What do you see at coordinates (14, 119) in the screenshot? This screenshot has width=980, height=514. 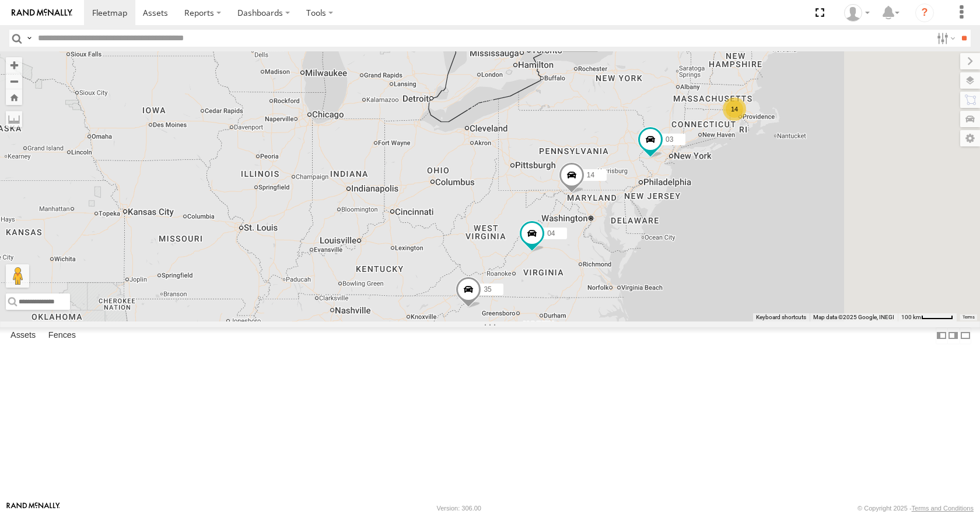 I see `label: Measure` at bounding box center [14, 119].